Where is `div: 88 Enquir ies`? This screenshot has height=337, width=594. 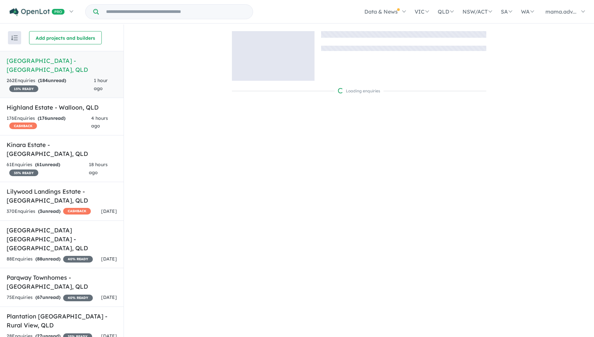 div: 88 Enquir ies is located at coordinates (50, 259).